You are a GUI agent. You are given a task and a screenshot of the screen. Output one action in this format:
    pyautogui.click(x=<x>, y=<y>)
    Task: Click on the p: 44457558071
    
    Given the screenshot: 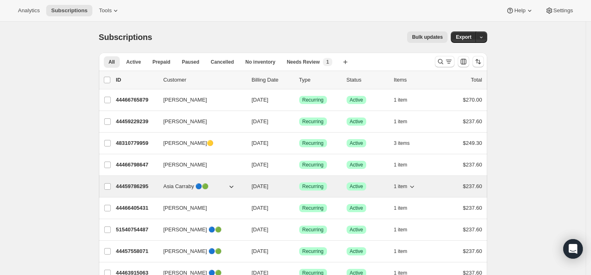 What is the action you would take?
    pyautogui.click(x=136, y=252)
    